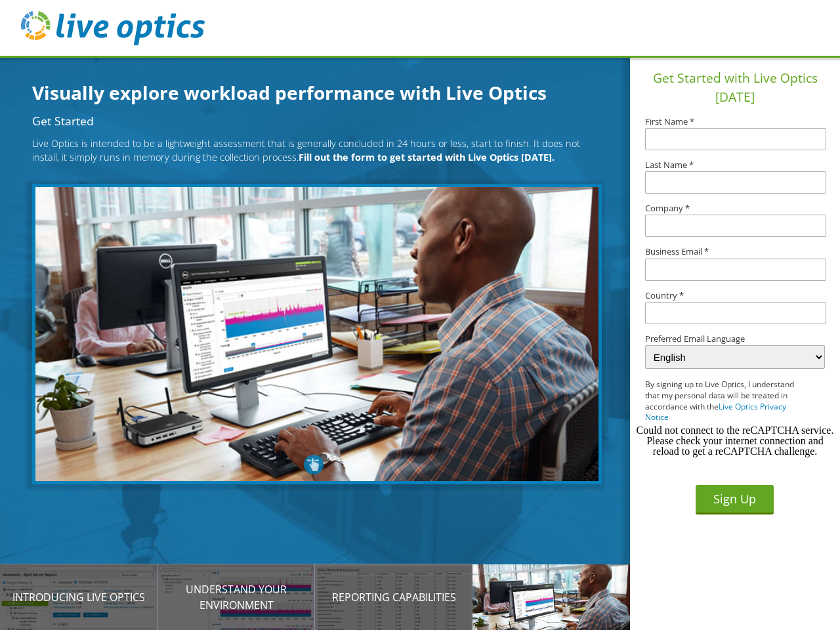 This screenshot has width=840, height=630. I want to click on label: Last Name *, so click(735, 164).